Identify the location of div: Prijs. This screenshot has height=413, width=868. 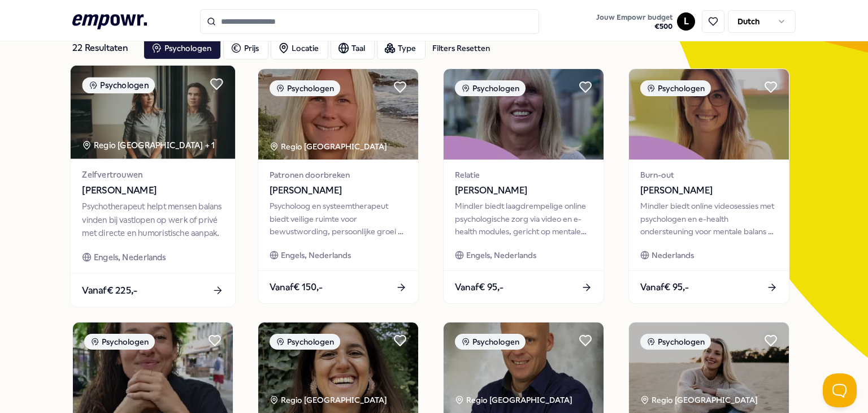
(245, 48).